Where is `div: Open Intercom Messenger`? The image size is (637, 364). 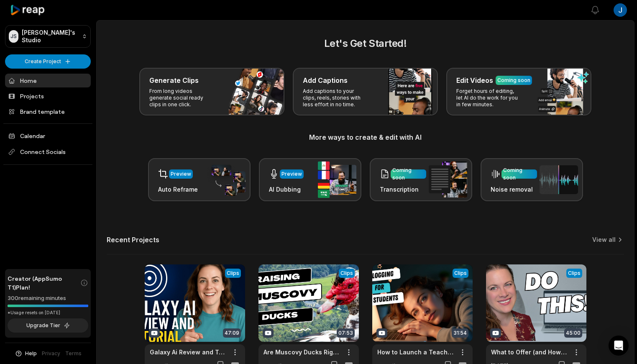 div: Open Intercom Messenger is located at coordinates (618, 345).